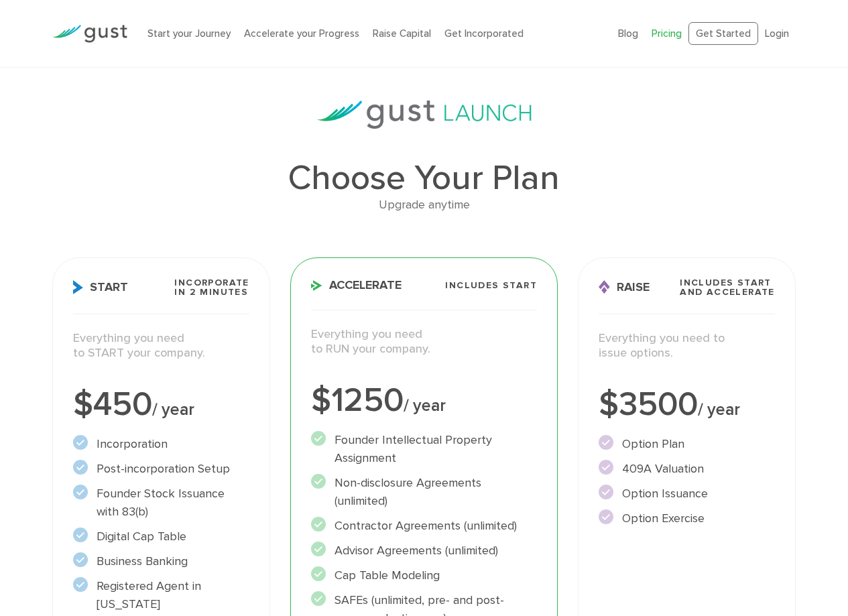 Image resolution: width=848 pixels, height=616 pixels. I want to click on li: Contractor Agreements (unlimited), so click(424, 525).